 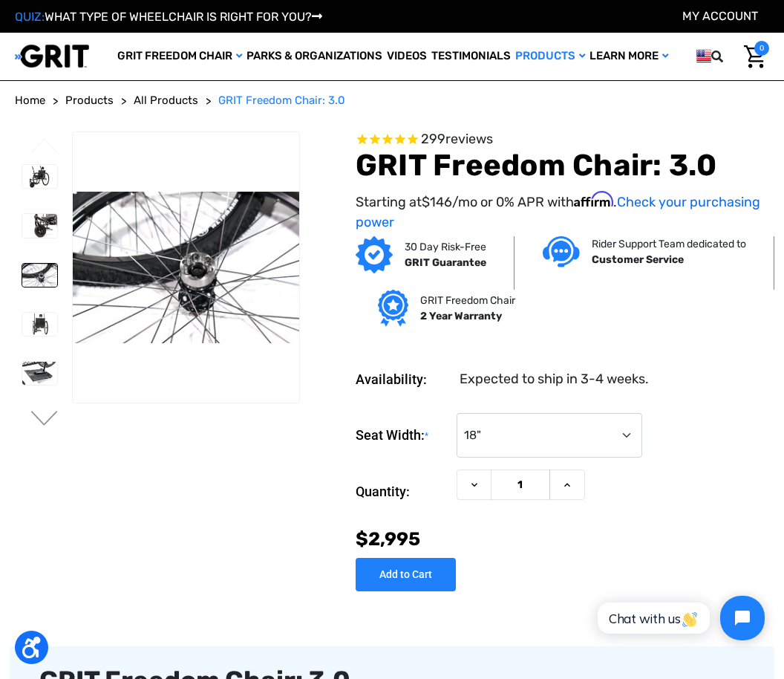 I want to click on a: Testimonials, so click(x=471, y=57).